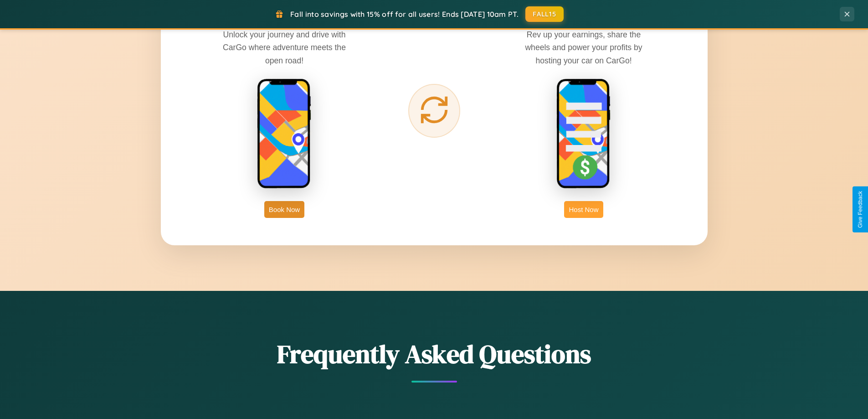  Describe the element at coordinates (545, 14) in the screenshot. I see `button: FALL15` at that location.